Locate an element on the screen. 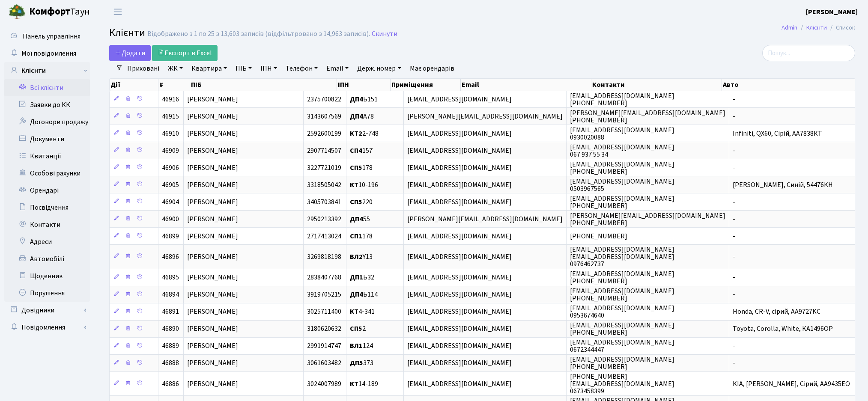 The image size is (868, 401). a: Держ. номер is located at coordinates (379, 68).